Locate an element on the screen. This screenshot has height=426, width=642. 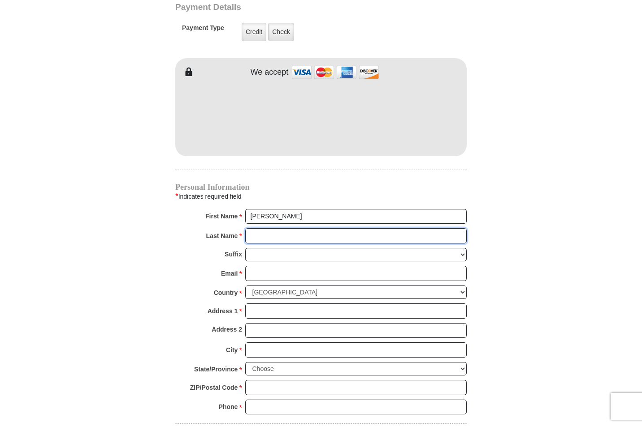
strong: City is located at coordinates (232, 350).